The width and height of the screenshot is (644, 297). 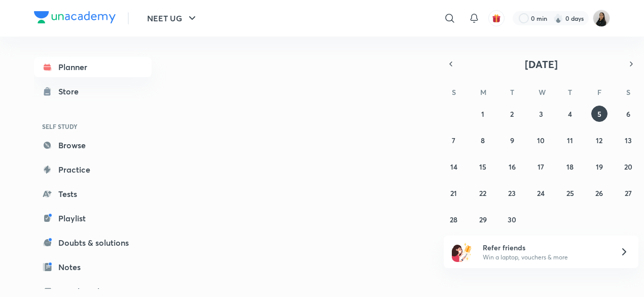 I want to click on button: September 17, 2025, so click(x=541, y=166).